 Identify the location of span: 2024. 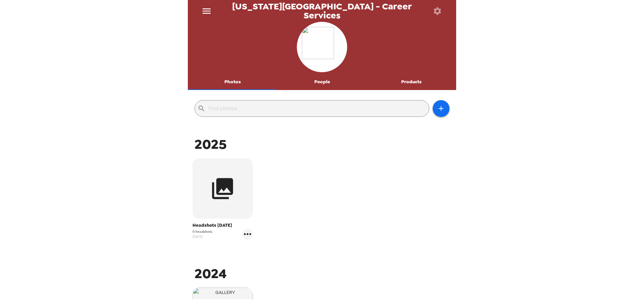
(211, 274).